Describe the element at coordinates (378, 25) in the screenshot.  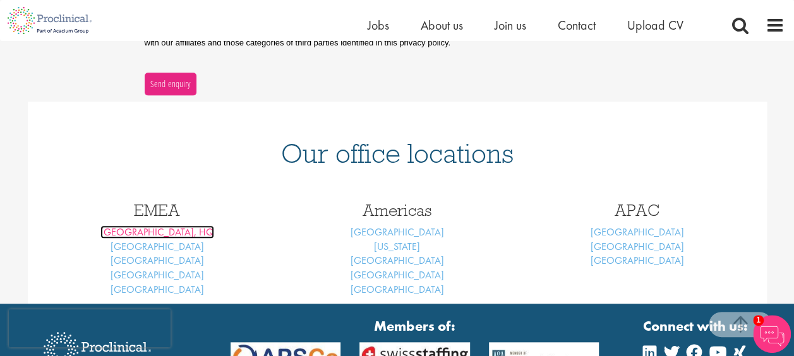
I see `span: Jobs` at that location.